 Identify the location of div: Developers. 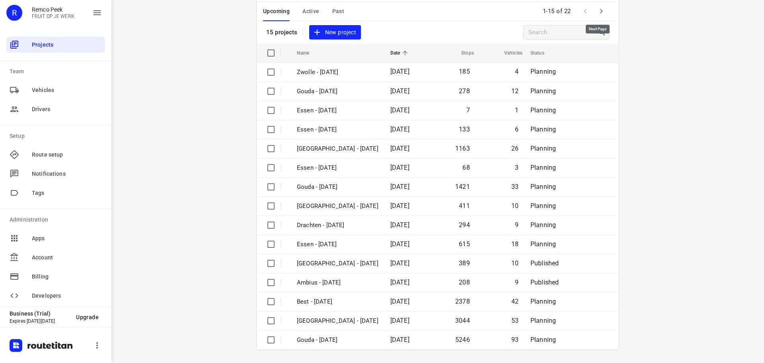
(56, 295).